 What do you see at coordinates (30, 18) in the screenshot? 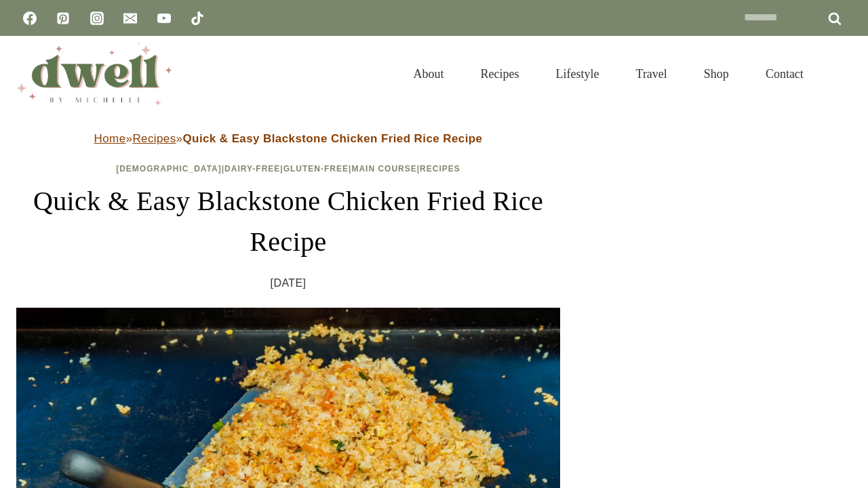
I see `a: Facebook` at bounding box center [30, 18].